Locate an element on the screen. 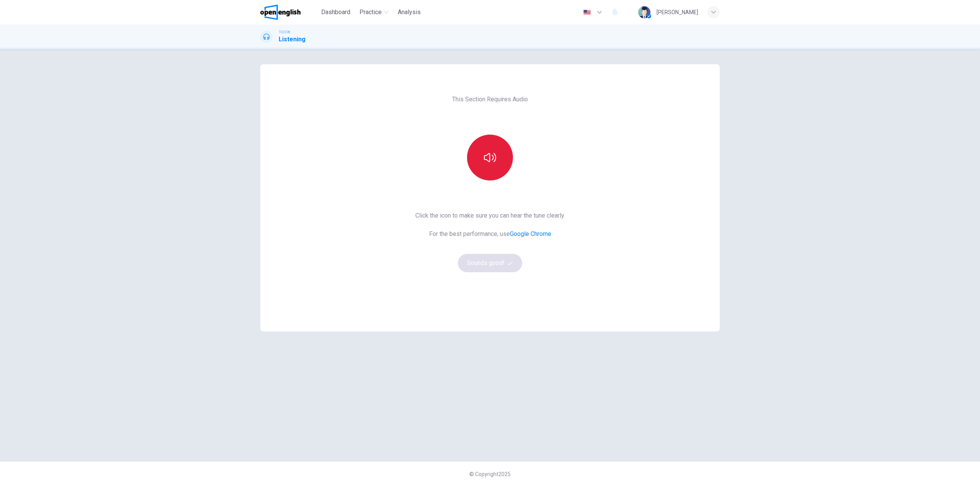 The width and height of the screenshot is (980, 486). h1: Listening is located at coordinates (292, 40).